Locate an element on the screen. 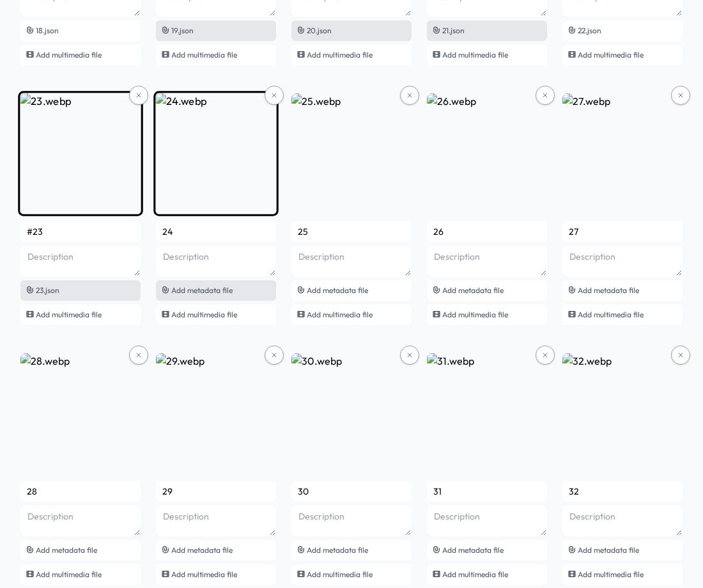 Image resolution: width=703 pixels, height=588 pixels. span: 18.json is located at coordinates (47, 30).